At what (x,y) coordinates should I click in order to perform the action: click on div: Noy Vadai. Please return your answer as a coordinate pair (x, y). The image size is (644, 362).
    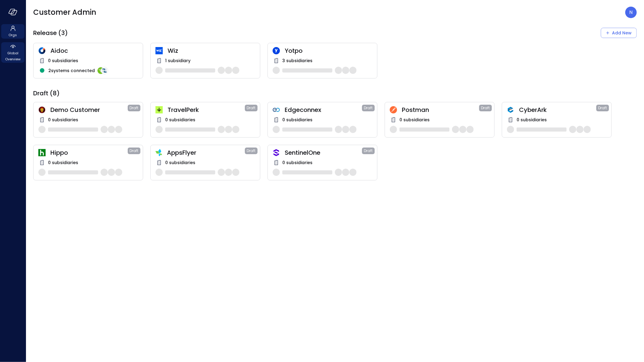
    Looking at the image, I should click on (631, 12).